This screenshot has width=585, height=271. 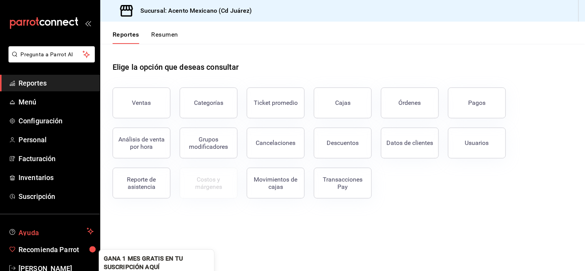 I want to click on button: Órdenes, so click(x=410, y=103).